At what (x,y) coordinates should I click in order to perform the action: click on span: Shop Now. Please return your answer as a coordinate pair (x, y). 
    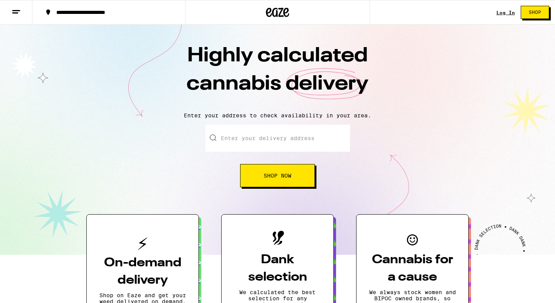
    Looking at the image, I should click on (278, 175).